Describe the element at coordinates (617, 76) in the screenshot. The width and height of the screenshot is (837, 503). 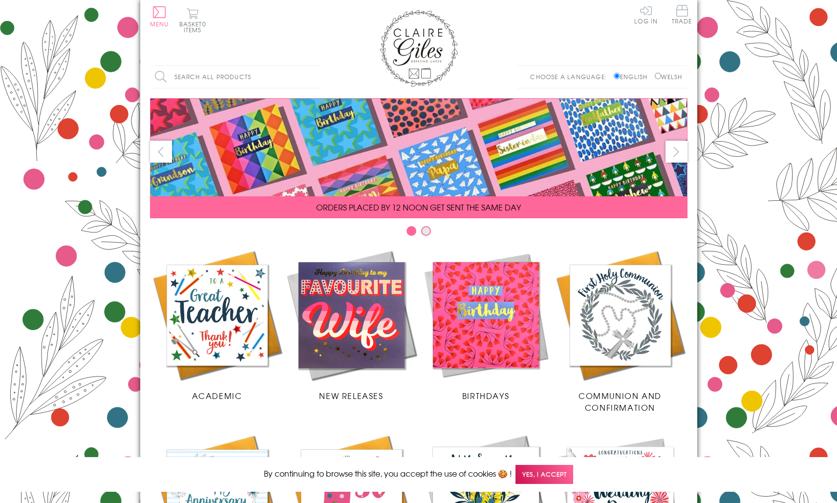
I see `input: English` at that location.